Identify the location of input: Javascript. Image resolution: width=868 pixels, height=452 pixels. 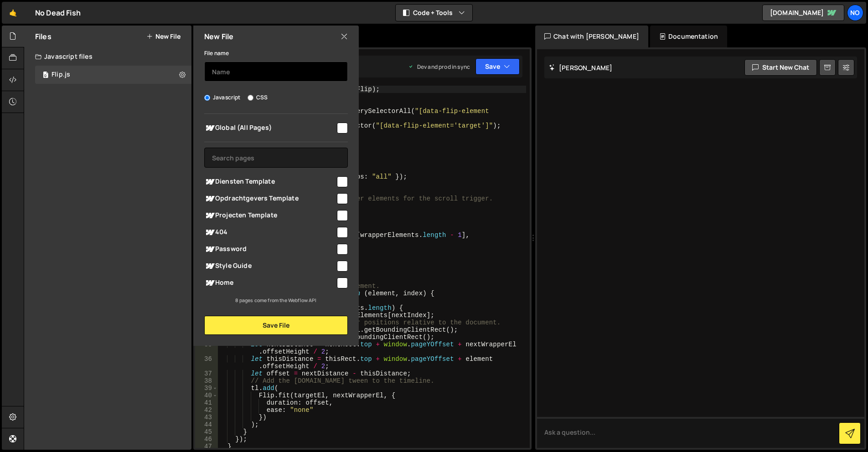
(207, 97).